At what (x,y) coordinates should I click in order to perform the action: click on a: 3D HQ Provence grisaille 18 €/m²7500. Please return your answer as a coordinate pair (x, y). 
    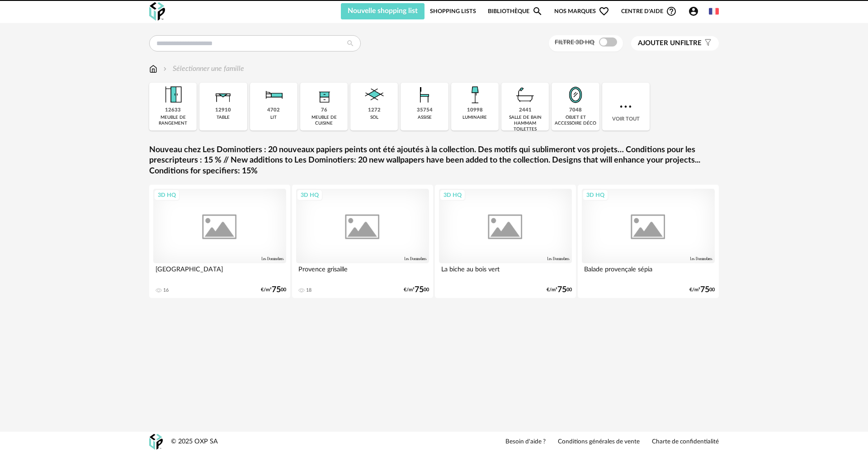
    Looking at the image, I should click on (363, 242).